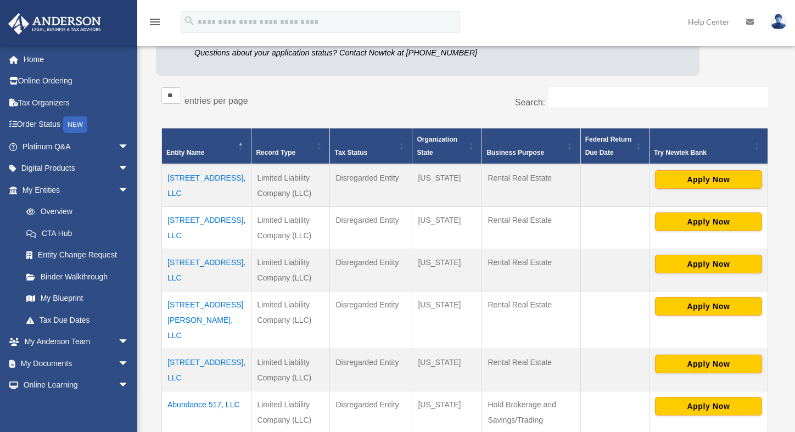 The height and width of the screenshot is (432, 795). I want to click on a: Online Learningarrow_drop_down, so click(76, 386).